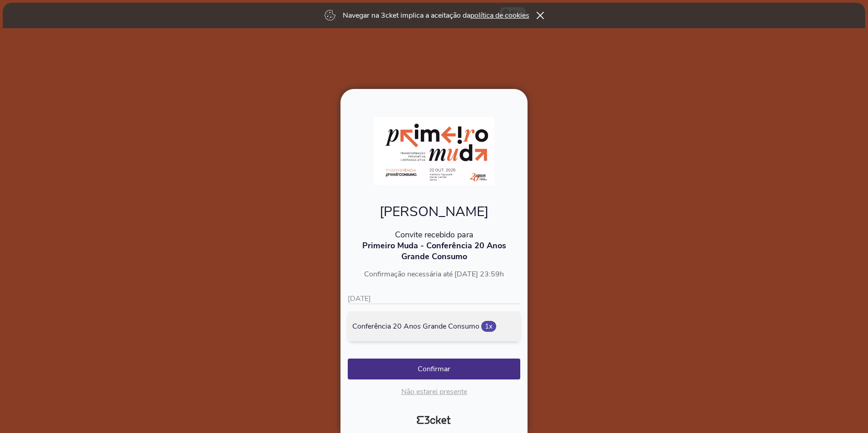  What do you see at coordinates (416, 326) in the screenshot?
I see `span: Conferência 20 Anos Grande Consumo` at bounding box center [416, 326].